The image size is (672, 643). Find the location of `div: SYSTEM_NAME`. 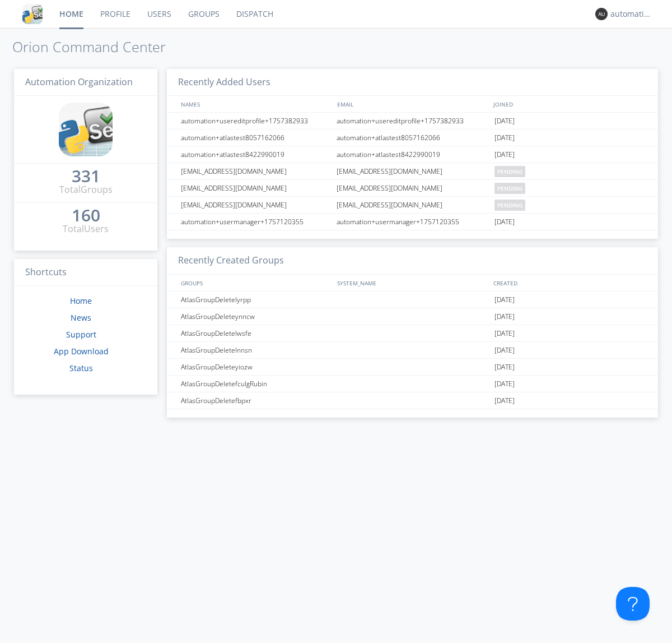

div: SYSTEM_NAME is located at coordinates (412, 283).